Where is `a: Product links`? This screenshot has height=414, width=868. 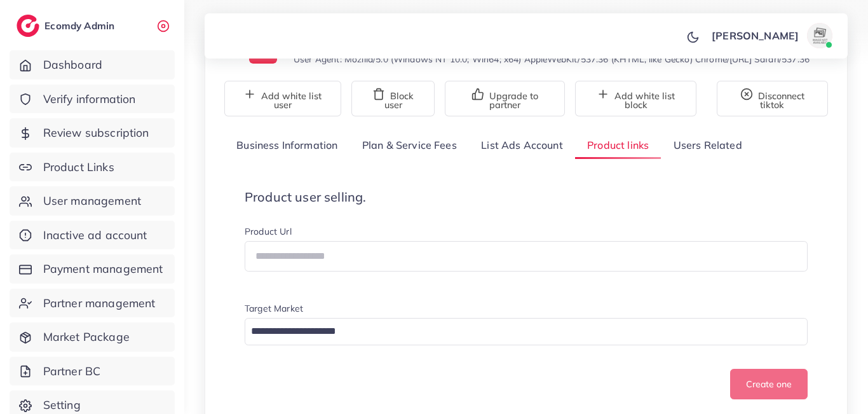 a: Product links is located at coordinates (618, 145).